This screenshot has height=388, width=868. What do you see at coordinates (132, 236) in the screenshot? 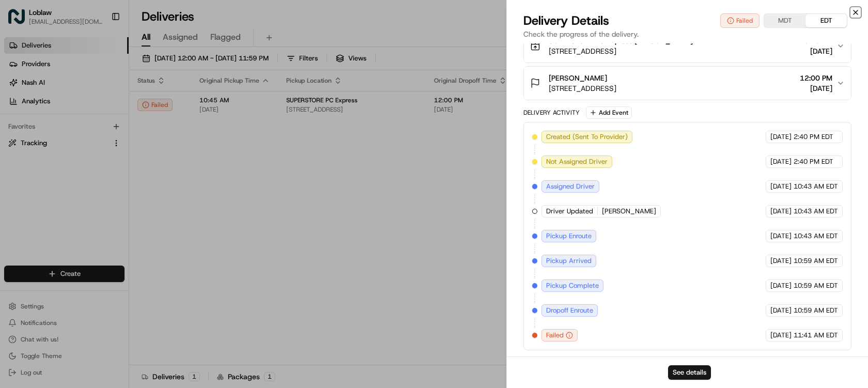
I see `span: API Documentation` at bounding box center [132, 236].